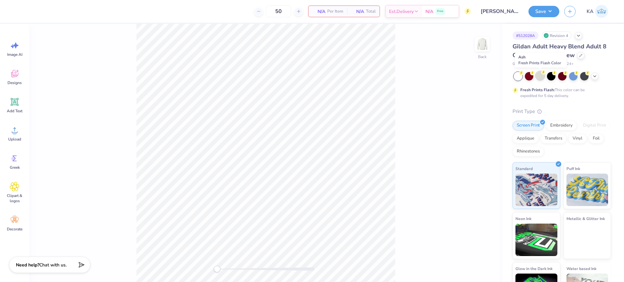 This screenshot has width=624, height=282. I want to click on span: Water based Ink, so click(581, 269).